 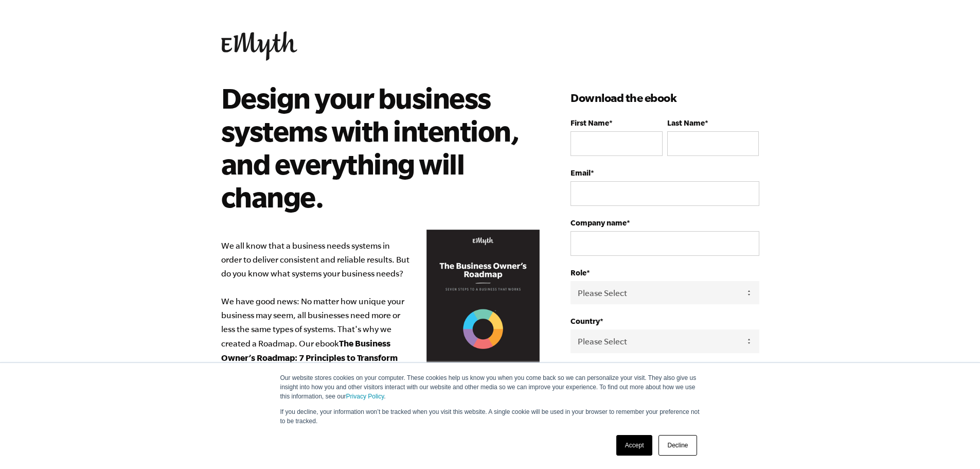 What do you see at coordinates (490, 388) in the screenshot?
I see `p: Our website stores cookies on your computer. These cookies help us know you when you come back so...` at bounding box center [490, 388].